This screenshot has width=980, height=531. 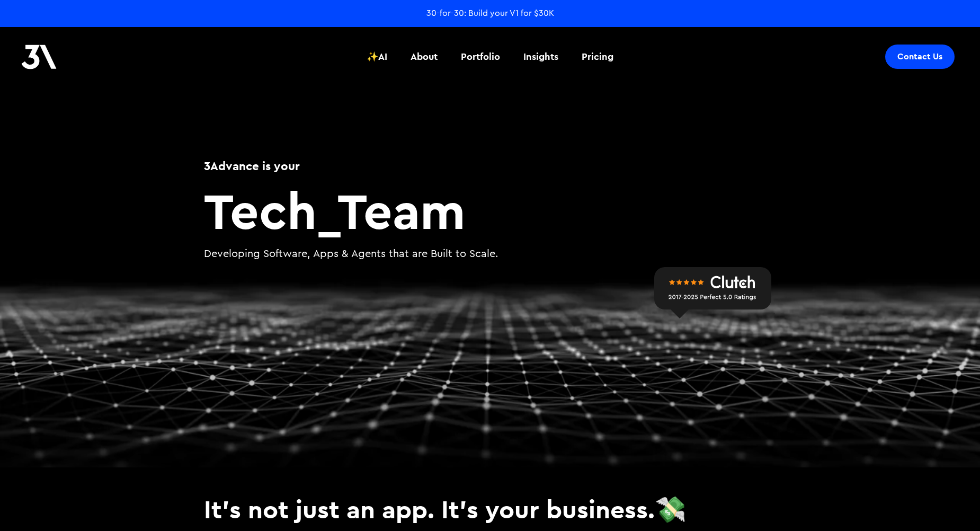 I want to click on div: About, so click(x=424, y=57).